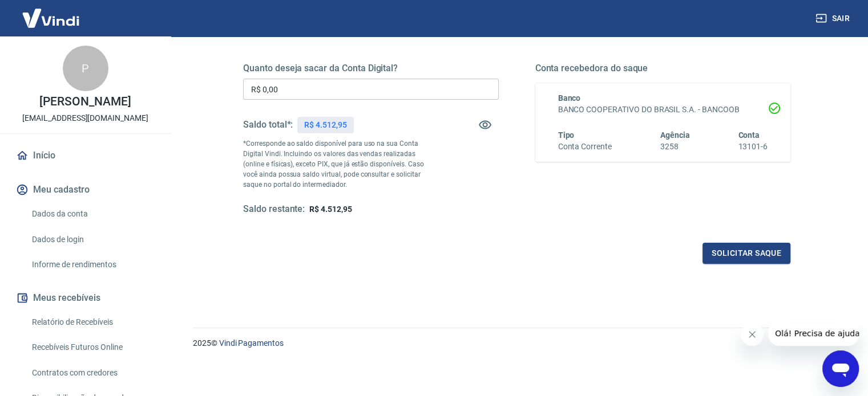  I want to click on h5: Saldo restante:, so click(274, 209).